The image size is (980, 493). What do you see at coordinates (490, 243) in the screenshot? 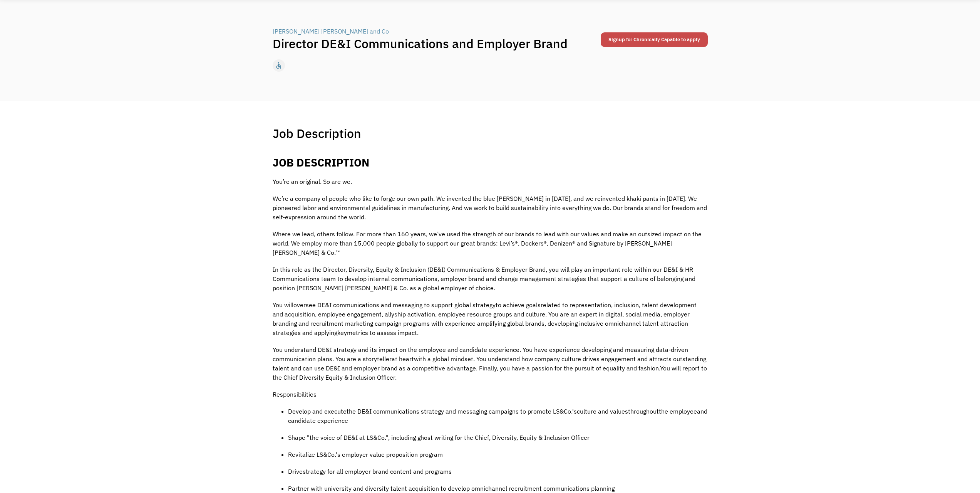
I see `p: Where we lead, others follow. For more than 160 years, we’ve used the strength of our brands to l...` at bounding box center [490, 243].